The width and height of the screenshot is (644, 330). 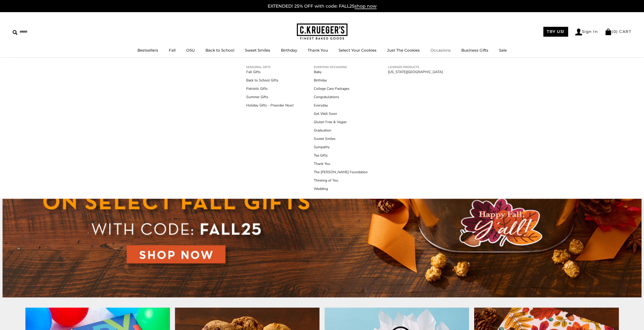 I want to click on img: C.KRUEGER'S, so click(x=322, y=32).